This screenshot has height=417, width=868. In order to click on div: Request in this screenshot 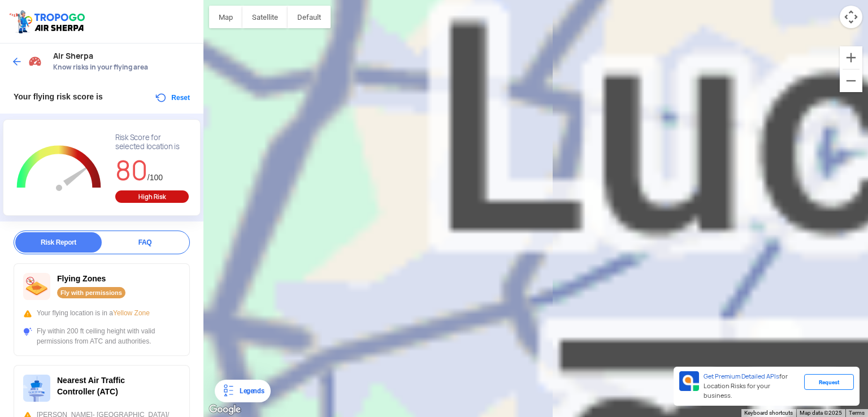, I will do `click(829, 382)`.